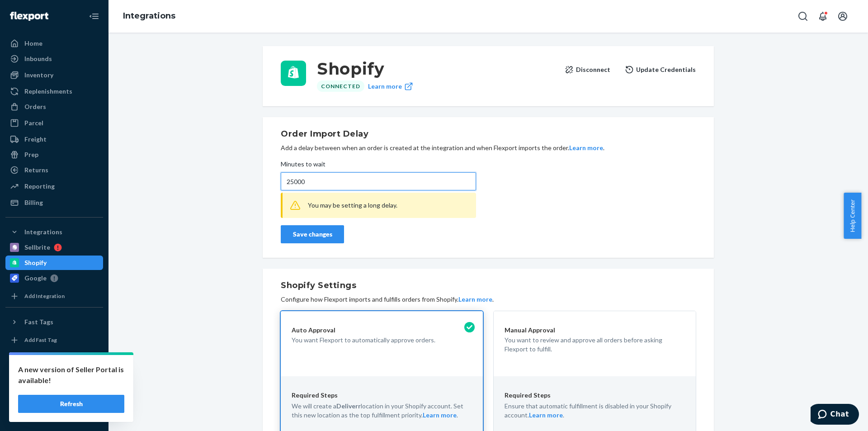 The width and height of the screenshot is (868, 431). I want to click on div: Sellbrite, so click(37, 247).